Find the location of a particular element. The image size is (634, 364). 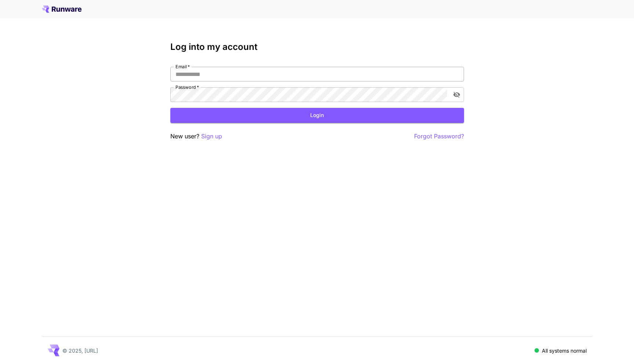

p: New user? is located at coordinates (196, 136).